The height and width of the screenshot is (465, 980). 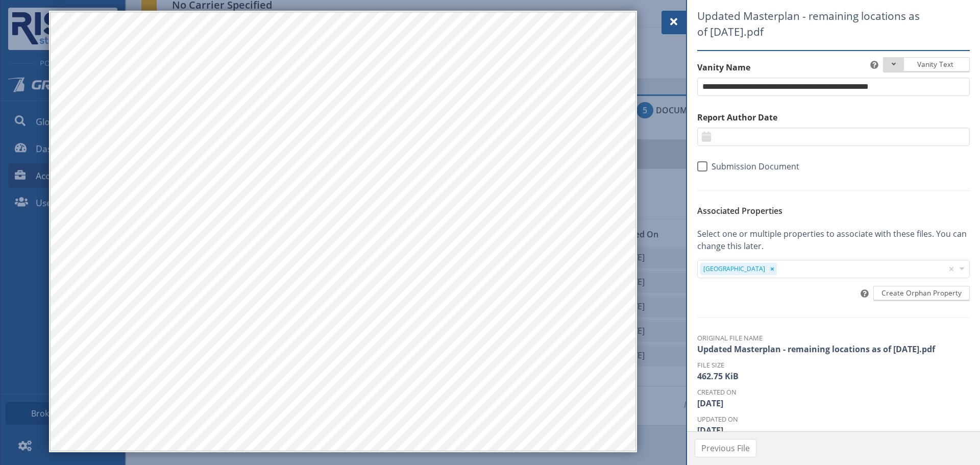 I want to click on dt: Original File Name, so click(x=833, y=338).